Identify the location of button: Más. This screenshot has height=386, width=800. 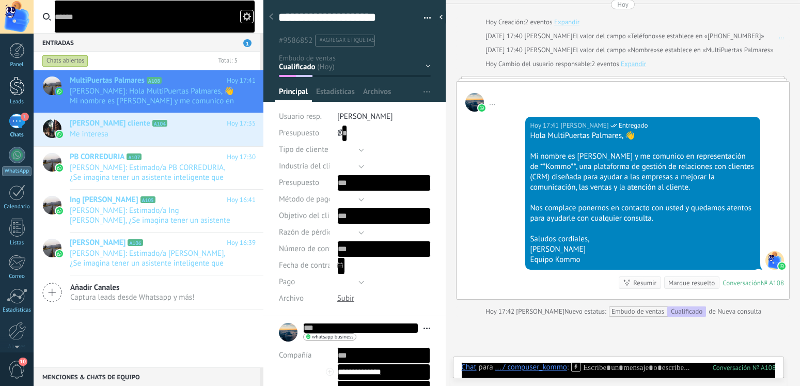
(248, 61).